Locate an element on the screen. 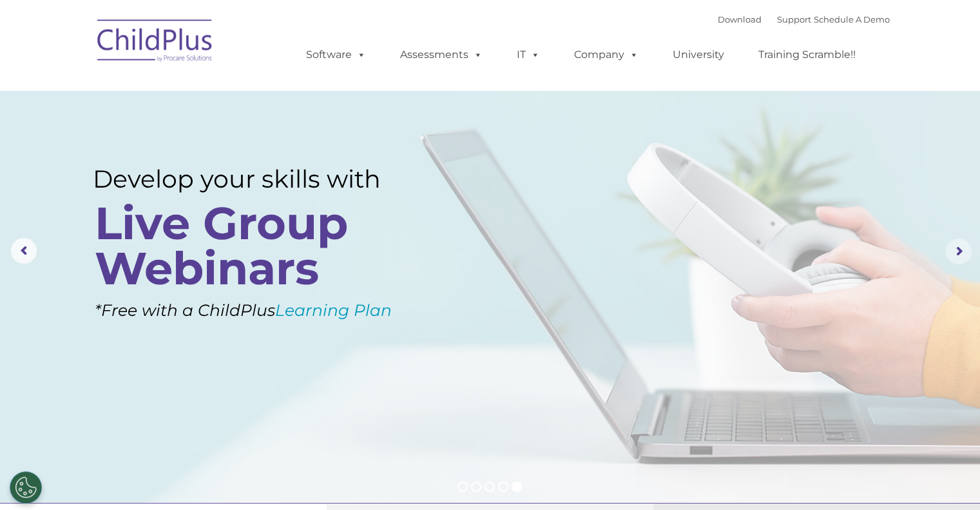  a: Support is located at coordinates (794, 20).